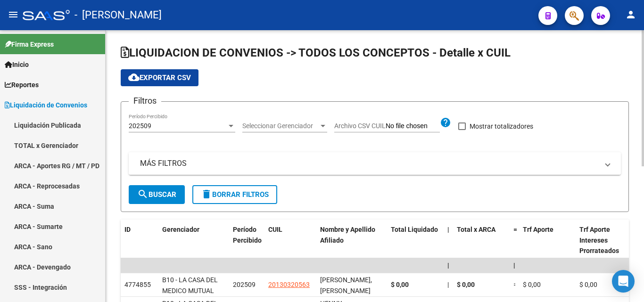 This screenshot has height=302, width=644. I want to click on span: Gerenciador, so click(181, 230).